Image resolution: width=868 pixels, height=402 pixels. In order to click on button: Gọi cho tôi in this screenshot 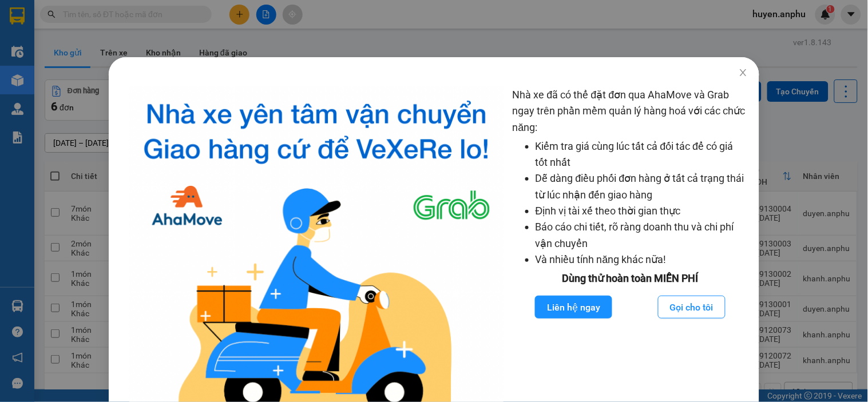, I will do `click(692, 307)`.